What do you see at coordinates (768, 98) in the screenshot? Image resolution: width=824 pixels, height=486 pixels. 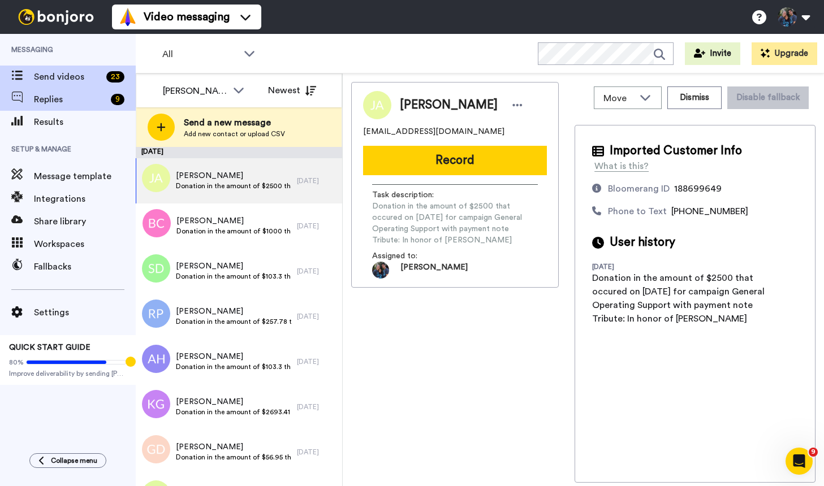 I see `button: Disable fallback` at bounding box center [768, 98].